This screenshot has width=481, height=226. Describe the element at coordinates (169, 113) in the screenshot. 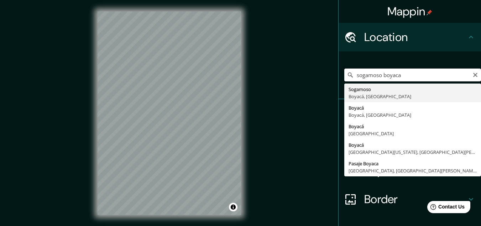

I see `canvas: Map` at that location.